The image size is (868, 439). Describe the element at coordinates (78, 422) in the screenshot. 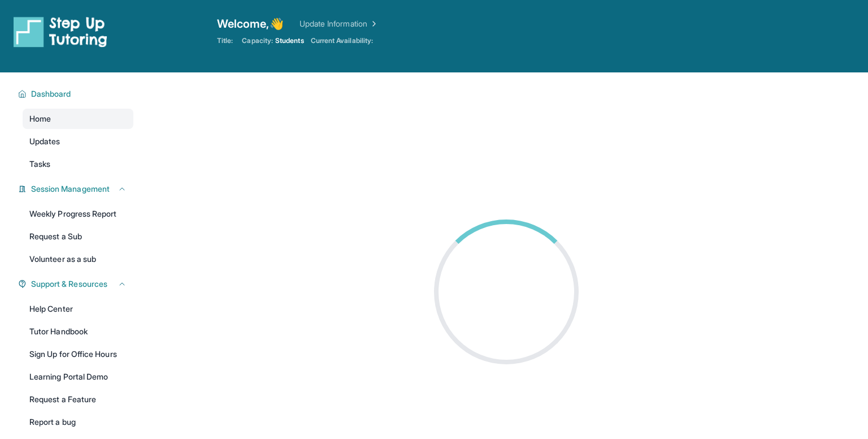

I see `a: Report a bug` at that location.